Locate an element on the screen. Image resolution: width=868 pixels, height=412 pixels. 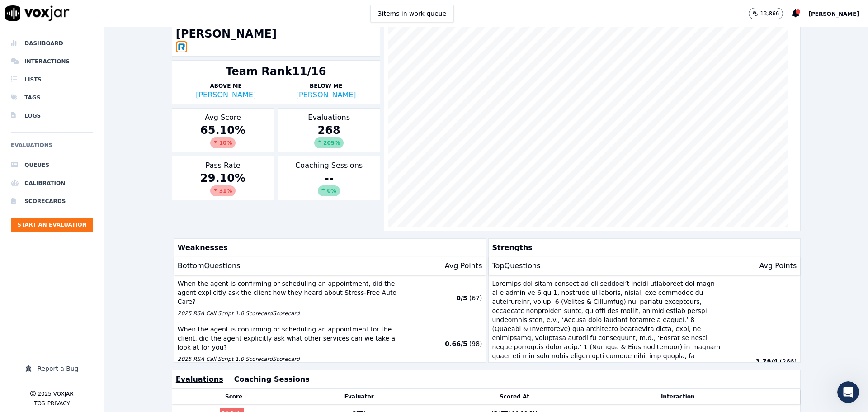
p: 3.78 / 4 is located at coordinates (766, 361).